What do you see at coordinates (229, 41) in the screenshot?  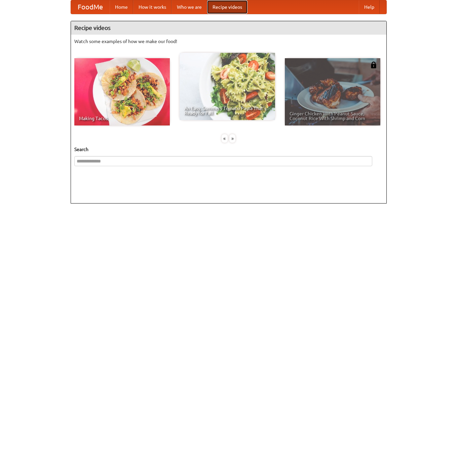 I see `p: Watch some examples of how we make our food!` at bounding box center [229, 41].